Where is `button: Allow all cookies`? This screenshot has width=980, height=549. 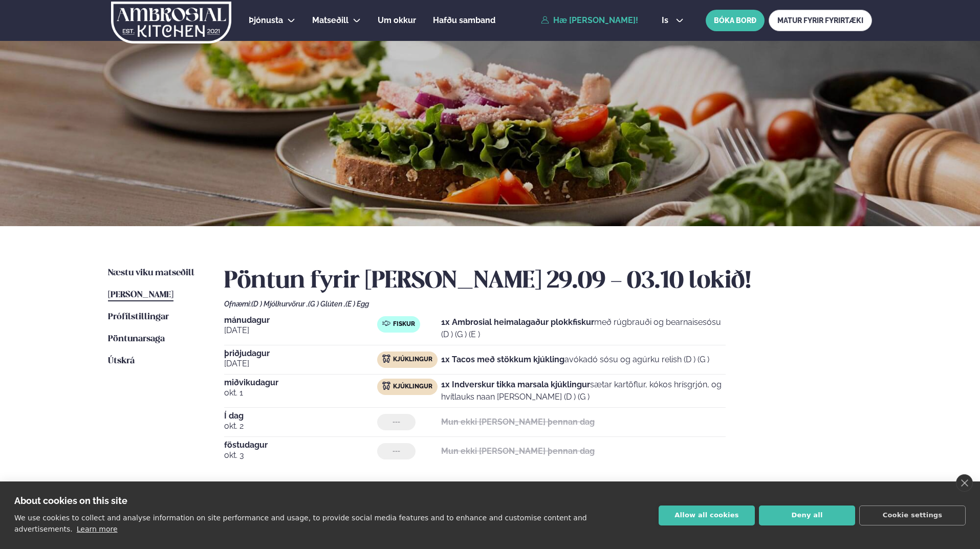 button: Allow all cookies is located at coordinates (707, 515).